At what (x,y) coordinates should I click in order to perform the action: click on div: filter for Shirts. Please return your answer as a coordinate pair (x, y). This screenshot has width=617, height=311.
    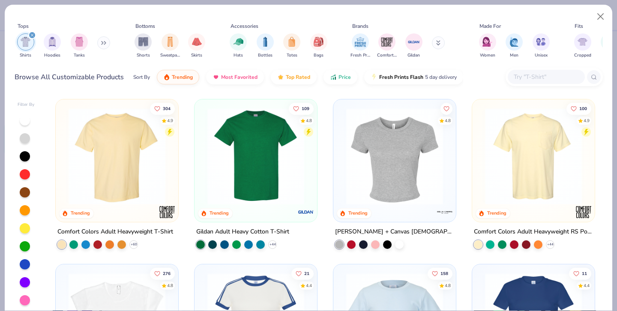
    Looking at the image, I should click on (26, 46).